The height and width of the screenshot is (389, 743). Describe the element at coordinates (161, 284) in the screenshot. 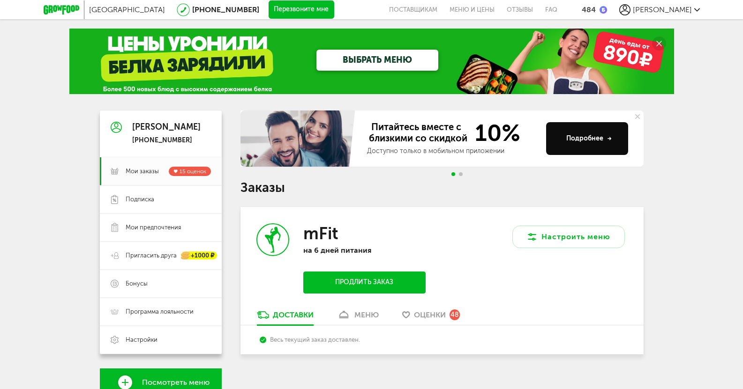

I see `a: Бонусы` at that location.